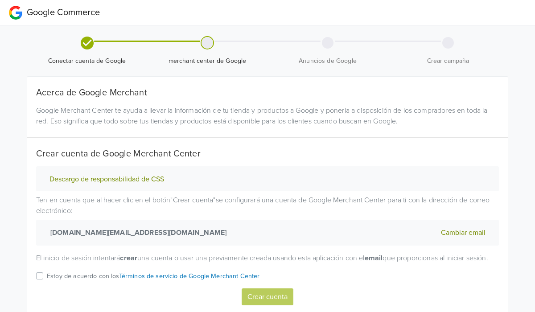  I want to click on h5: Crear cuenta de Google Merchant Center, so click(268, 154).